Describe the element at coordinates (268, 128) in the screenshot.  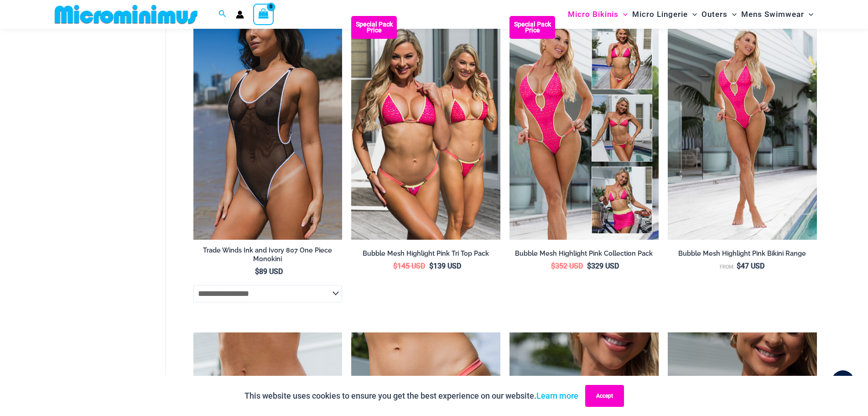
I see `img: Tradewinds Ink and Ivory 807 One Piece 03` at that location.